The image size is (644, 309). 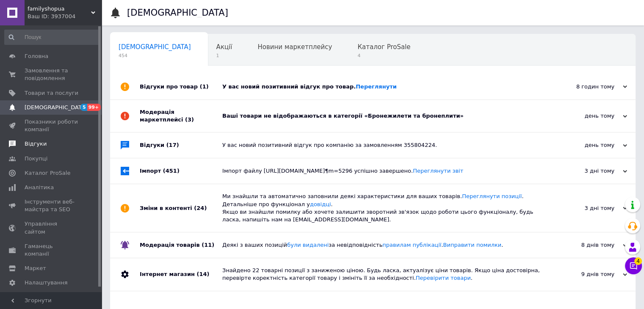 What do you see at coordinates (585, 87) in the screenshot?
I see `div: 8 годин тому` at bounding box center [585, 87].